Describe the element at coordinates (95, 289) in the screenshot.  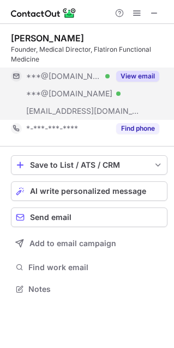
I see `span: Notes` at that location.